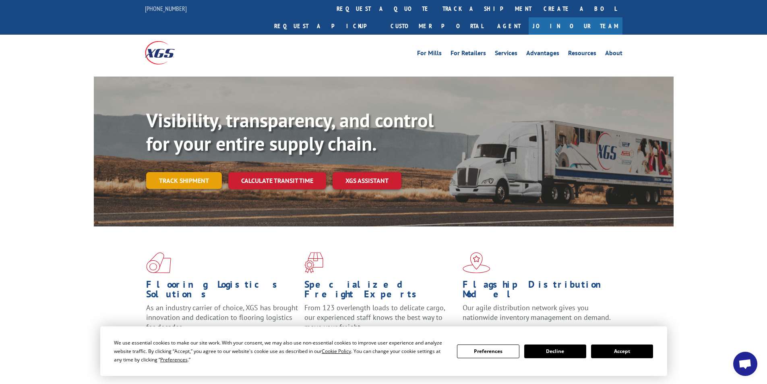 This screenshot has height=384, width=767. I want to click on a: For Mills, so click(429, 54).